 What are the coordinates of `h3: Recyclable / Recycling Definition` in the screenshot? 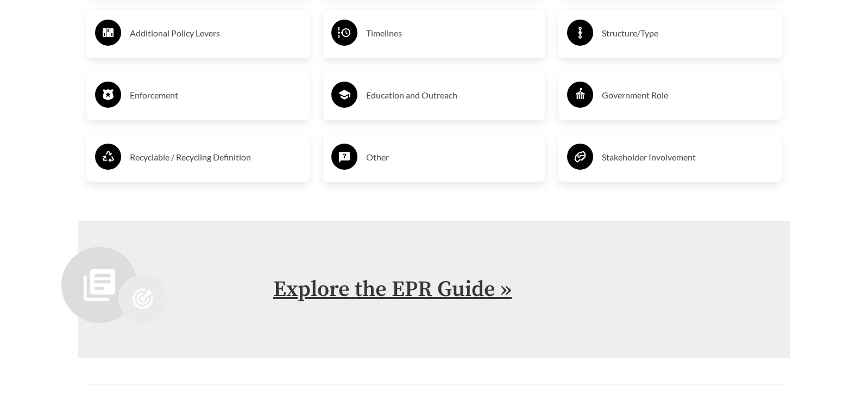 It's located at (215, 157).